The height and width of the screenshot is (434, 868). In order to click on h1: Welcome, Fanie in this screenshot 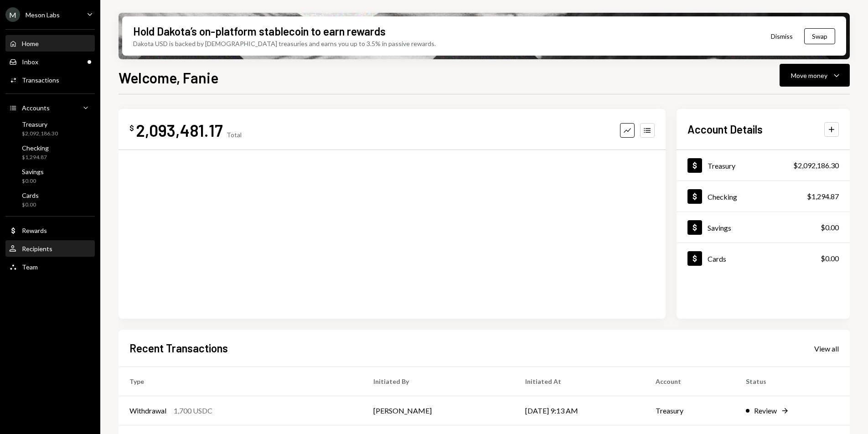, I will do `click(168, 78)`.